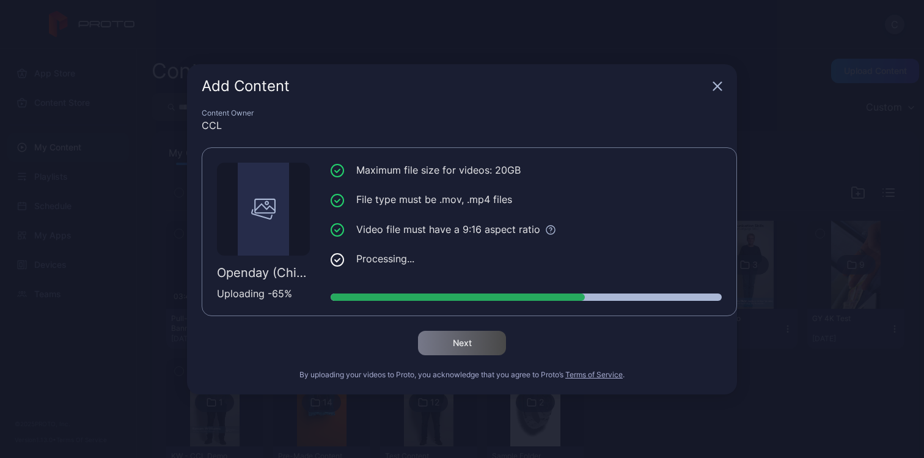 The image size is (924, 458). What do you see at coordinates (263, 272) in the screenshot?
I see `div: Openday (Chinese) Spelling Corrected.mp4` at bounding box center [263, 272].